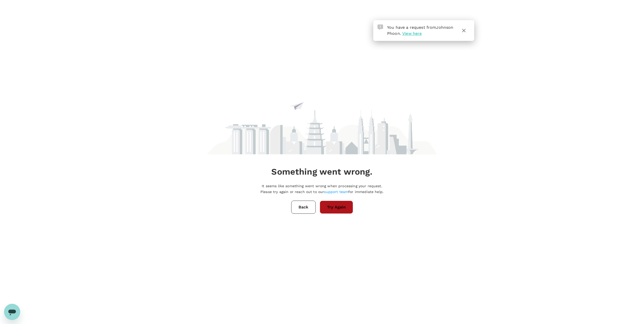  I want to click on h4: Something went wrong., so click(322, 171).